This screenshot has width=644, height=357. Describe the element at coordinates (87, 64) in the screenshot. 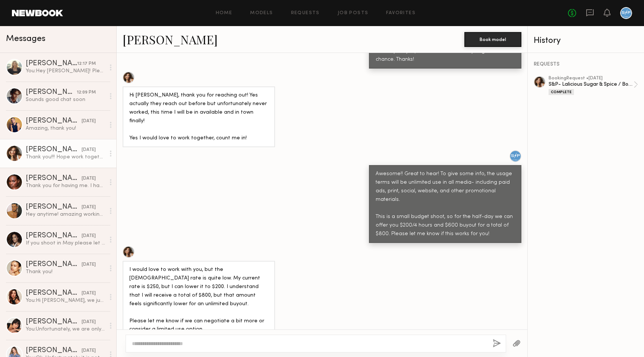

I see `div: 12:17 PM` at that location.